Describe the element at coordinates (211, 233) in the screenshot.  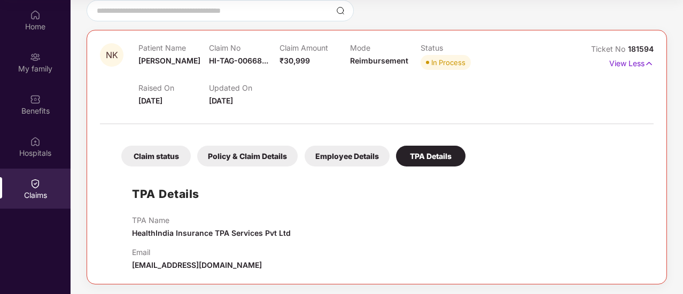
I see `span: HealthIndia Insurance TPA Services Pvt Ltd` at that location.